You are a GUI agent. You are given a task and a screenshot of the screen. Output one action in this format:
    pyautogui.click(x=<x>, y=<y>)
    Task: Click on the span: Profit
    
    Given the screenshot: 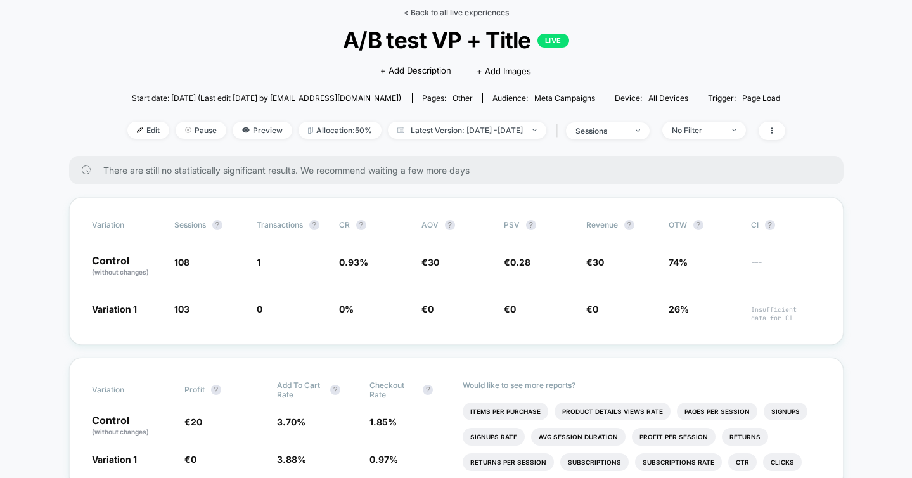 What is the action you would take?
    pyautogui.click(x=195, y=389)
    